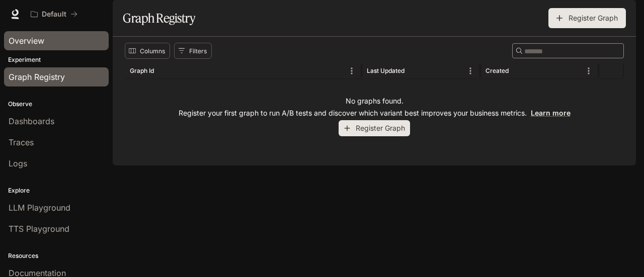  I want to click on h1: Graph Registry, so click(159, 18).